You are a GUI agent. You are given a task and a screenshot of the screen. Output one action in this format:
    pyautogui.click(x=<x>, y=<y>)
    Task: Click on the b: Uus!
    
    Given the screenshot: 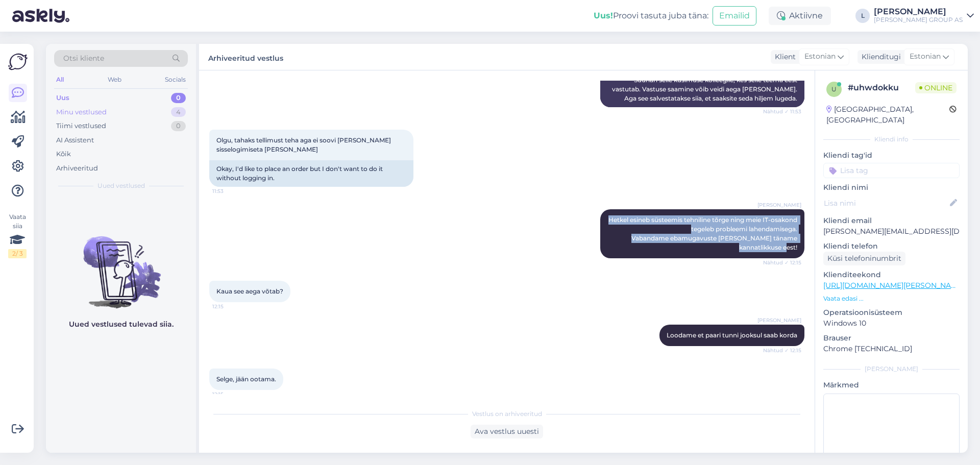 What is the action you would take?
    pyautogui.click(x=603, y=15)
    